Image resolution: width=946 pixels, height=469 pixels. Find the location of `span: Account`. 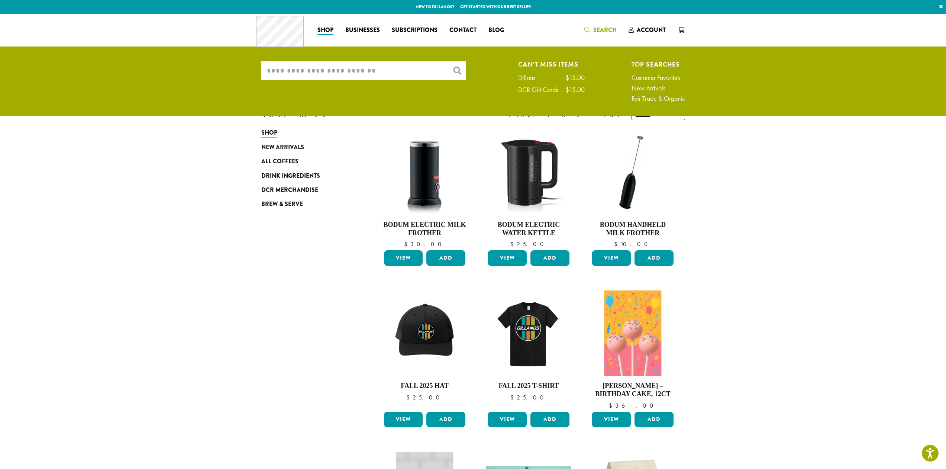

span: Account is located at coordinates (651, 30).